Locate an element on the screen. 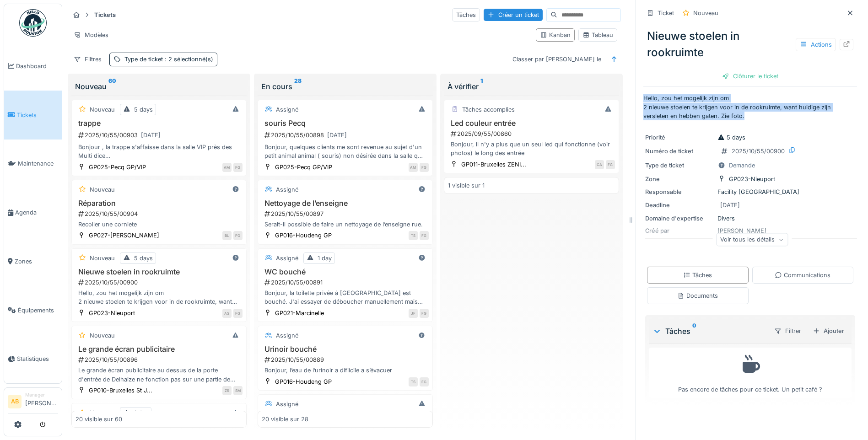  h3: Réparation is located at coordinates (159, 203).